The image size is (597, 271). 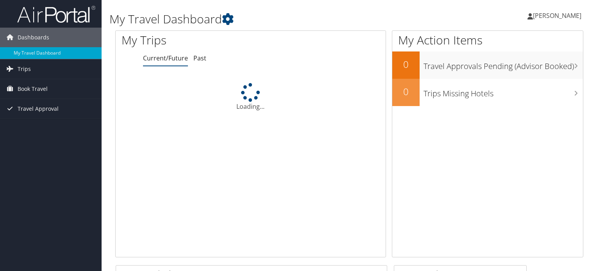 I want to click on a: 0Travel Approvals Pending (Advisor Booked), so click(x=487, y=65).